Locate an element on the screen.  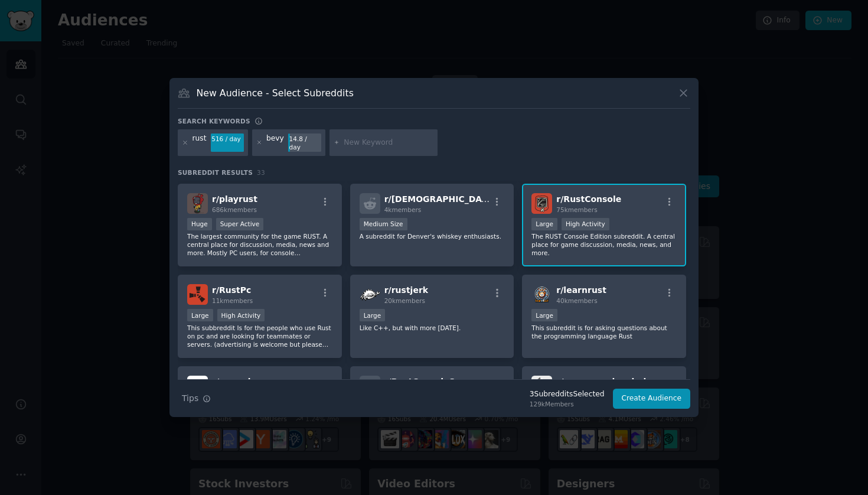
span: r/ programmingcirclejerk is located at coordinates (613, 382).